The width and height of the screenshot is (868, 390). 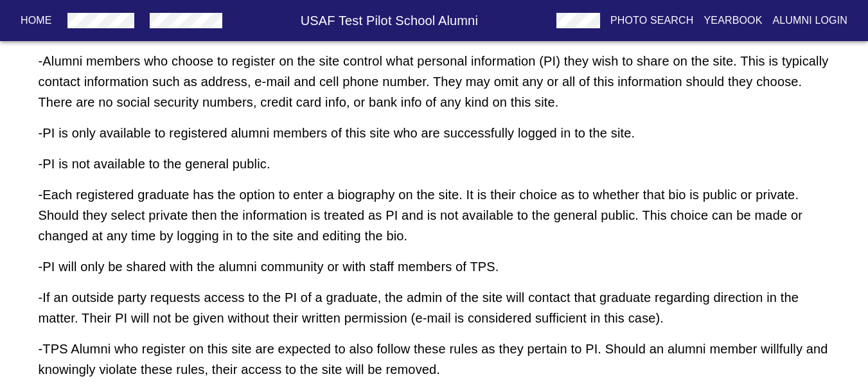 I want to click on p: Home, so click(x=36, y=21).